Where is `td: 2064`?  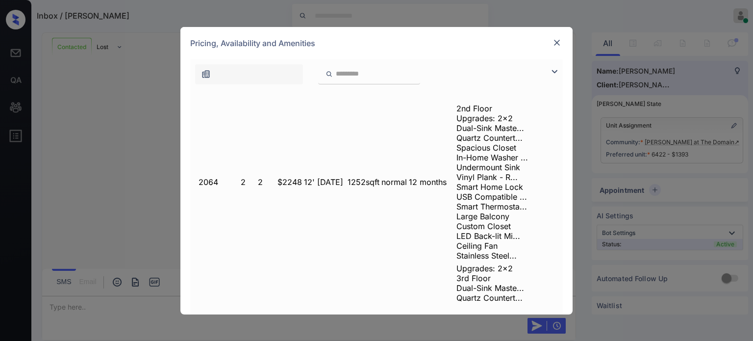 td: 2064 is located at coordinates (219, 182).